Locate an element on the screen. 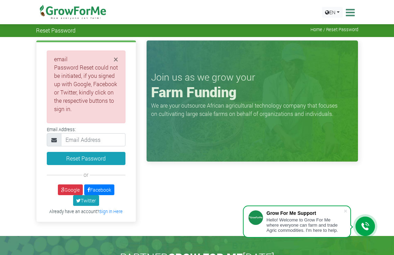  h3: Join us as we grow your is located at coordinates (252, 77).